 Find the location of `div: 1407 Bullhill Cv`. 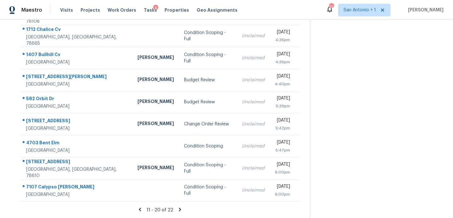

div: 1407 Bullhill Cv is located at coordinates (77, 55).